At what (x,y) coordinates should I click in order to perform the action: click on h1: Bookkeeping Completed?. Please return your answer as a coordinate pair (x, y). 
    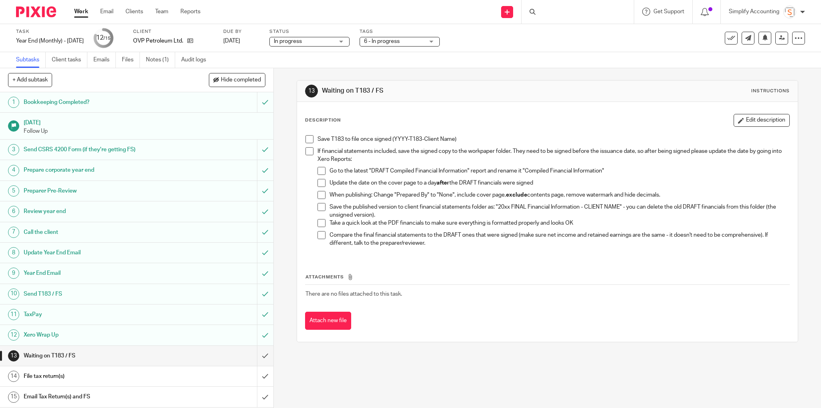
    Looking at the image, I should click on (99, 102).